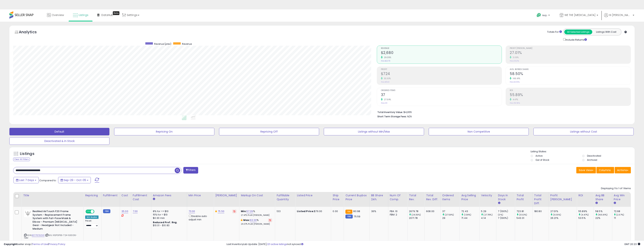 This screenshot has height=248, width=644. I want to click on div: Fulfillable Quantity, so click(285, 197).